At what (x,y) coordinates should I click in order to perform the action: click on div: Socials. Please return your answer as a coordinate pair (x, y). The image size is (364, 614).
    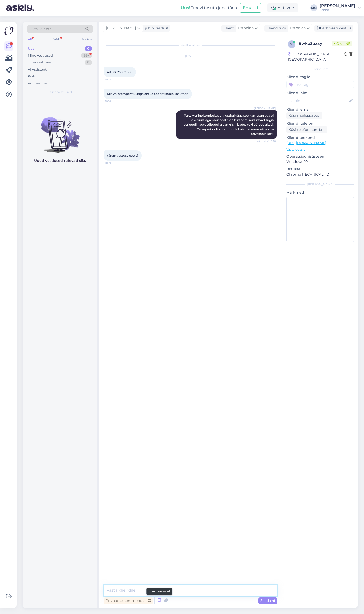
    Looking at the image, I should click on (87, 39).